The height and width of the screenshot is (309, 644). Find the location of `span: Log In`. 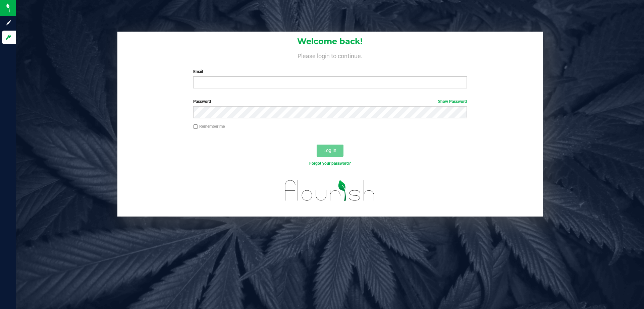

span: Log In is located at coordinates (330, 150).